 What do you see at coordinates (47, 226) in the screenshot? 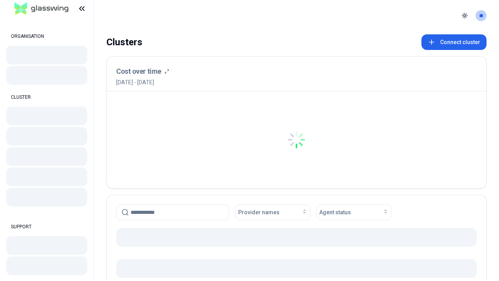
I see `div: SUPPORT` at bounding box center [47, 226].